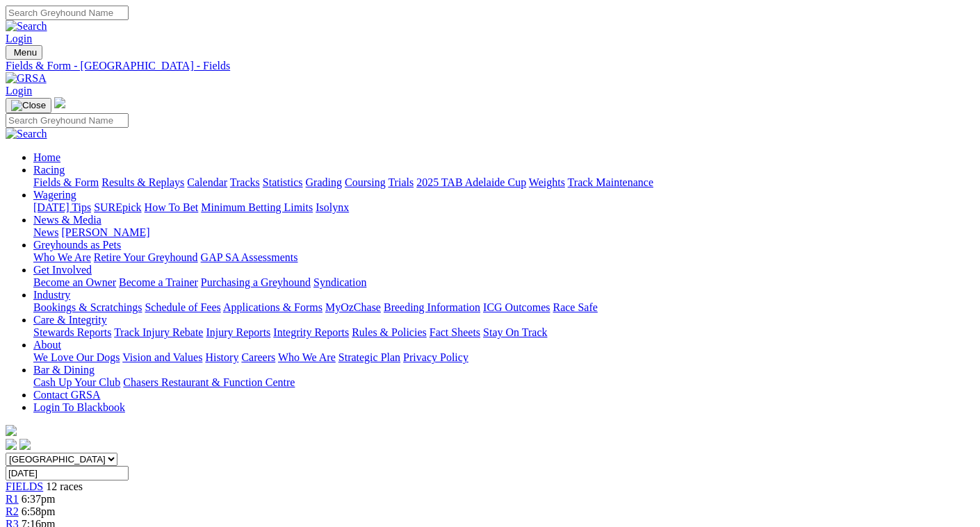 This screenshot has width=980, height=527. What do you see at coordinates (64, 486) in the screenshot?
I see `span: 12 races` at bounding box center [64, 486].